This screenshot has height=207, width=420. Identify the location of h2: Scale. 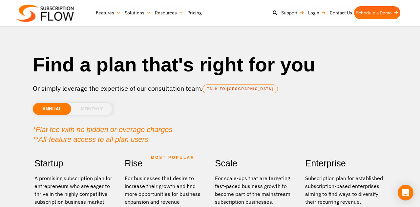
(255, 164).